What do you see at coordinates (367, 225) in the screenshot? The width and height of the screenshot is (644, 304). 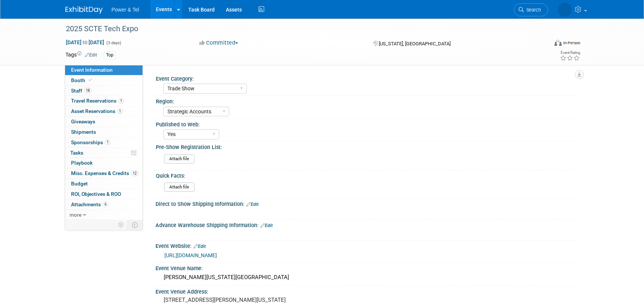 I see `div: Advance Warehouse Shipping Information:` at bounding box center [367, 225].